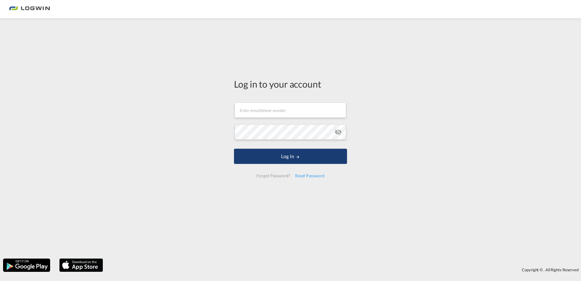 The width and height of the screenshot is (581, 281). What do you see at coordinates (273, 176) in the screenshot?
I see `div: Forgot Password?` at bounding box center [273, 176].